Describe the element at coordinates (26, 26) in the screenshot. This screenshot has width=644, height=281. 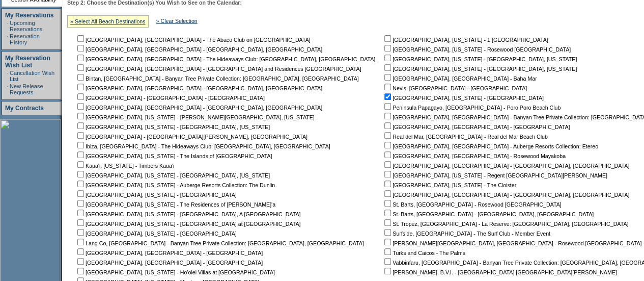
I see `a: Upcoming Reservations` at that location.